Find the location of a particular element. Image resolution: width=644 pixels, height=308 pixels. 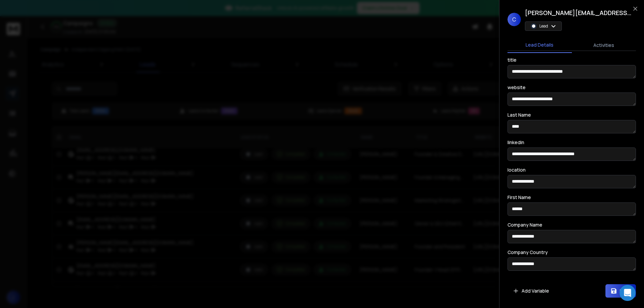

p: Lead is located at coordinates (544, 26).